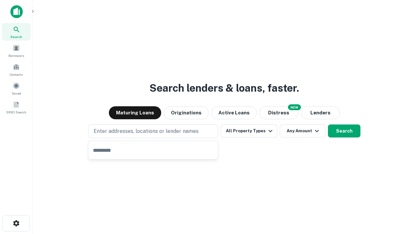  What do you see at coordinates (294, 107) in the screenshot?
I see `div: NEW` at bounding box center [294, 107].